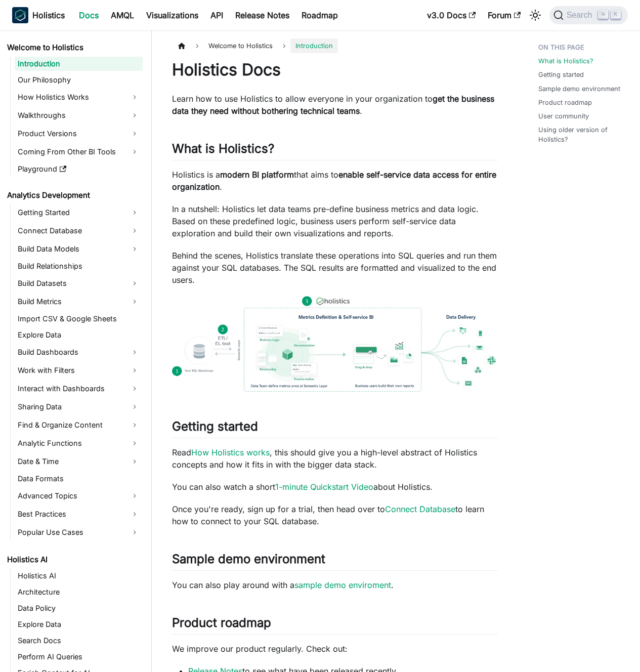 The height and width of the screenshot is (672, 640). Describe the element at coordinates (79, 352) in the screenshot. I see `a: Build Dashboards` at that location.